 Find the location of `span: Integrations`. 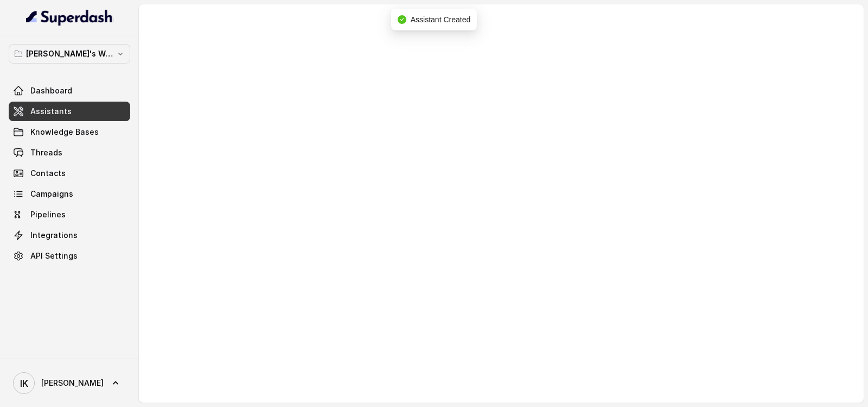

span: Integrations is located at coordinates (54, 235).